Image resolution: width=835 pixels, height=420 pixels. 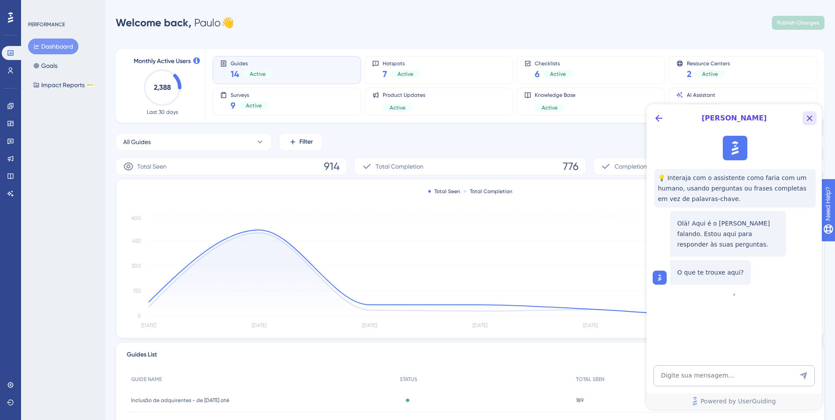 What do you see at coordinates (162, 112) in the screenshot?
I see `span: Last 30 days` at bounding box center [162, 112].